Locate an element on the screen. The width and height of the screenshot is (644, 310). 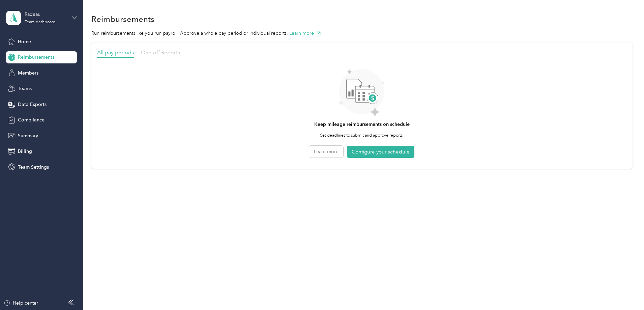
h4: Keep mileage reimbursements on schedule is located at coordinates (362, 124).